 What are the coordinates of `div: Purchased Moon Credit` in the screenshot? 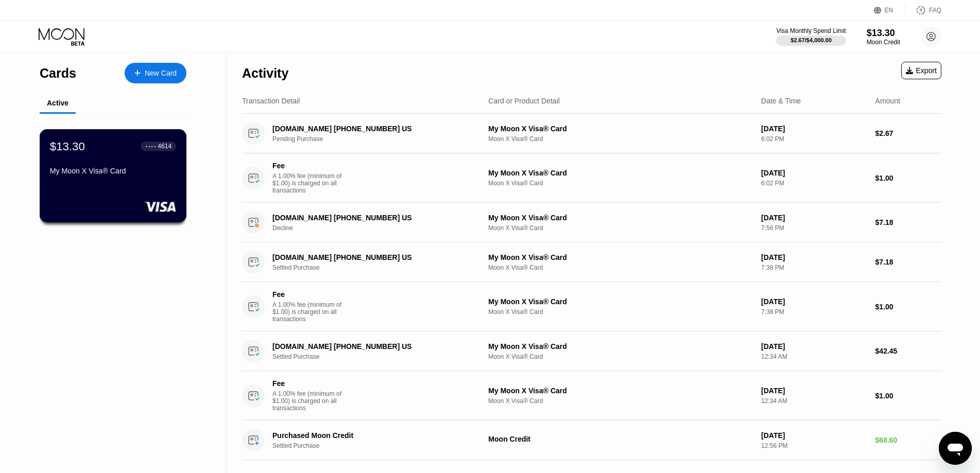 It's located at (372, 436).